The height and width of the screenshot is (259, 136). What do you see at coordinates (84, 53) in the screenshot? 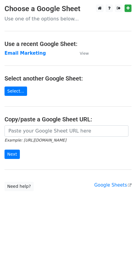
I see `small: View` at bounding box center [84, 53].